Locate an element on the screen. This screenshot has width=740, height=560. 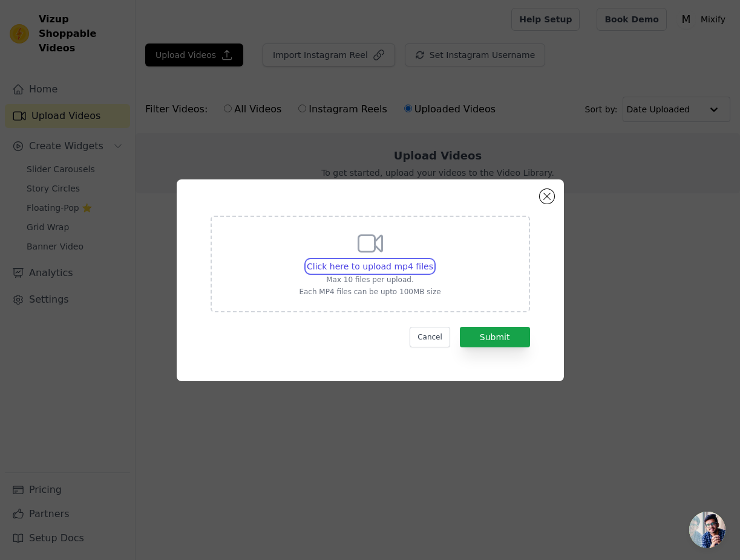
p: Each MP4 files can be upto 100MB size is located at coordinates (370, 292).